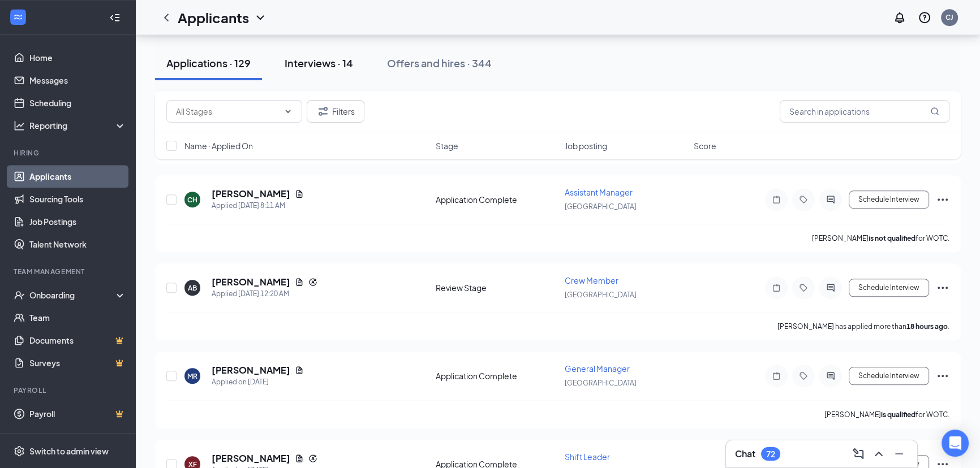 This screenshot has width=980, height=468. I want to click on a: Messages, so click(77, 80).